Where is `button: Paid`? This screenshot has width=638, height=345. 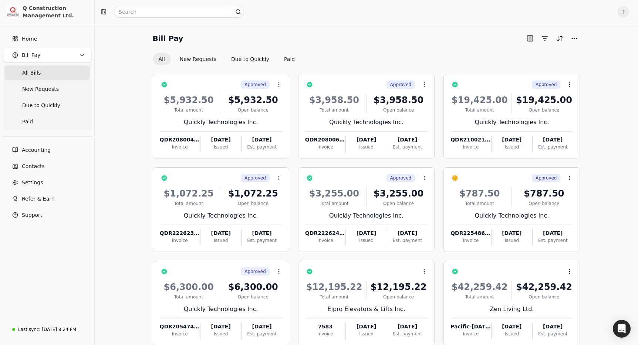
button: Paid is located at coordinates (289, 59).